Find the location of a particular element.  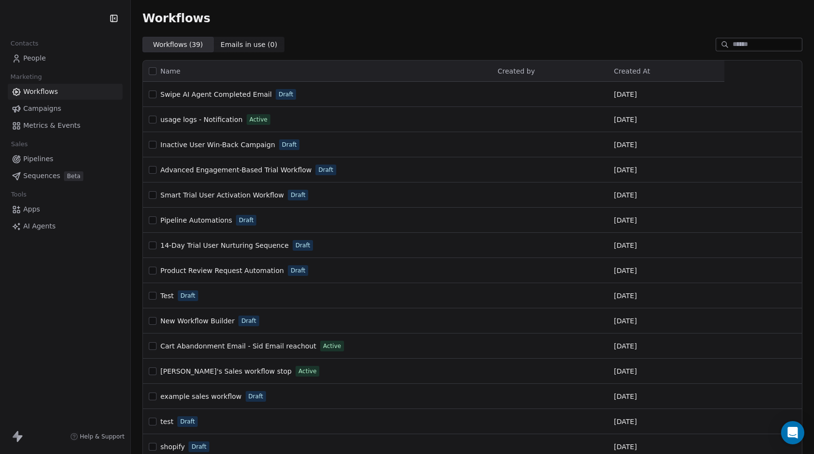

span: Help & Support is located at coordinates (102, 437).